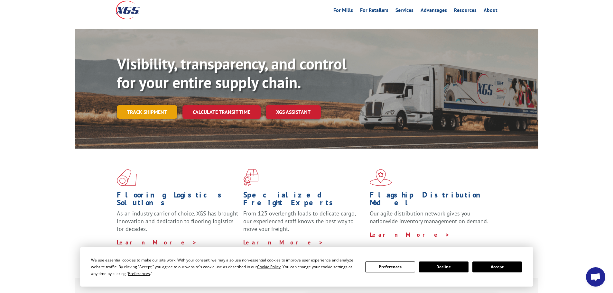 The width and height of the screenshot is (613, 293). What do you see at coordinates (221, 112) in the screenshot?
I see `a: Calculate transit time` at bounding box center [221, 112].